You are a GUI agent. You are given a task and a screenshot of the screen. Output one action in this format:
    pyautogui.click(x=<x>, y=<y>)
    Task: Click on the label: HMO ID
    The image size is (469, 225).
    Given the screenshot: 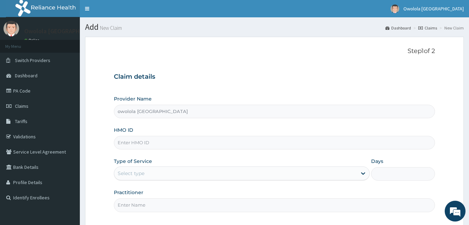 What is the action you would take?
    pyautogui.click(x=123, y=130)
    